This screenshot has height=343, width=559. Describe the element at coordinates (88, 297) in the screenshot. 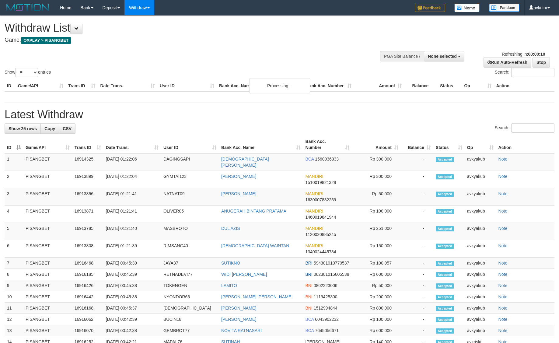

I see `td: 16916442` at that location.